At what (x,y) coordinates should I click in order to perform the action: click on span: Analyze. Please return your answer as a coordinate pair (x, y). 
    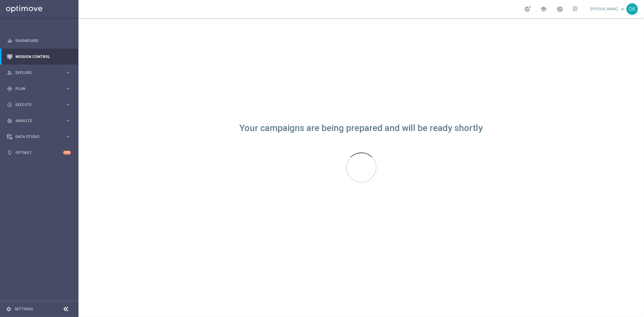
    Looking at the image, I should click on (40, 121).